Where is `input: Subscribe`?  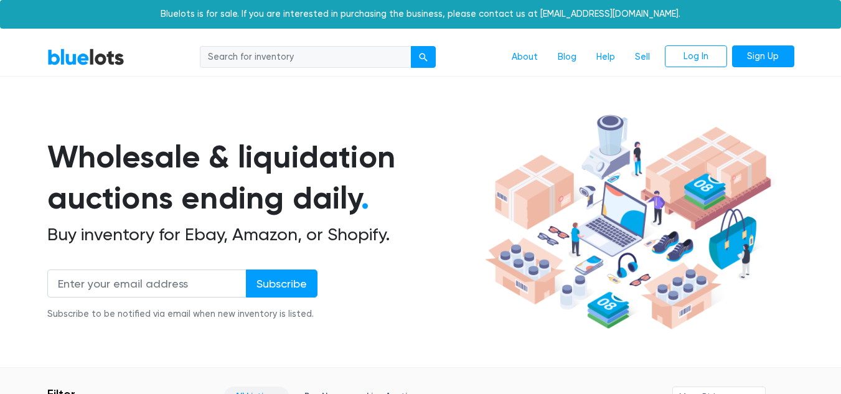
input: Subscribe is located at coordinates (281, 283).